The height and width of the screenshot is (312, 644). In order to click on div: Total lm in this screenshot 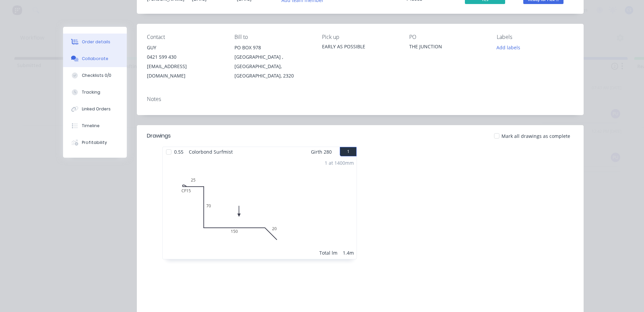, I will do `click(328, 252)`.